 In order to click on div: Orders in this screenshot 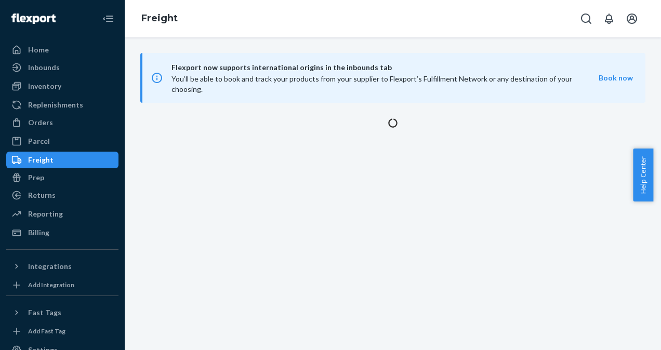, I will do `click(41, 123)`.